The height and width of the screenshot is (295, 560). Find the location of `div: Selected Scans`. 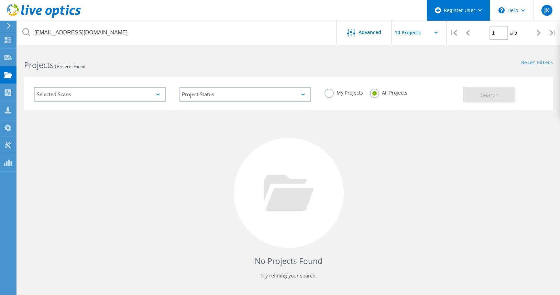

div: Selected Scans is located at coordinates (100, 94).